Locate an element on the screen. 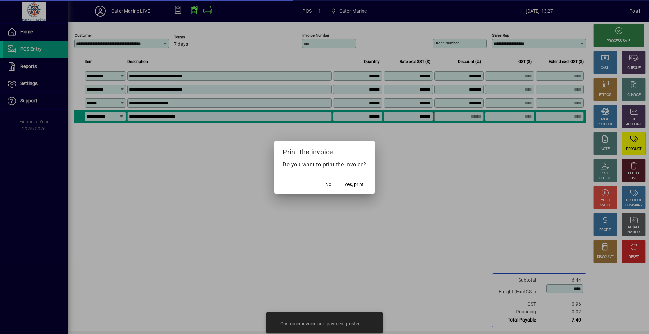 The height and width of the screenshot is (334, 649). h2: Print the invoice is located at coordinates (324, 151).